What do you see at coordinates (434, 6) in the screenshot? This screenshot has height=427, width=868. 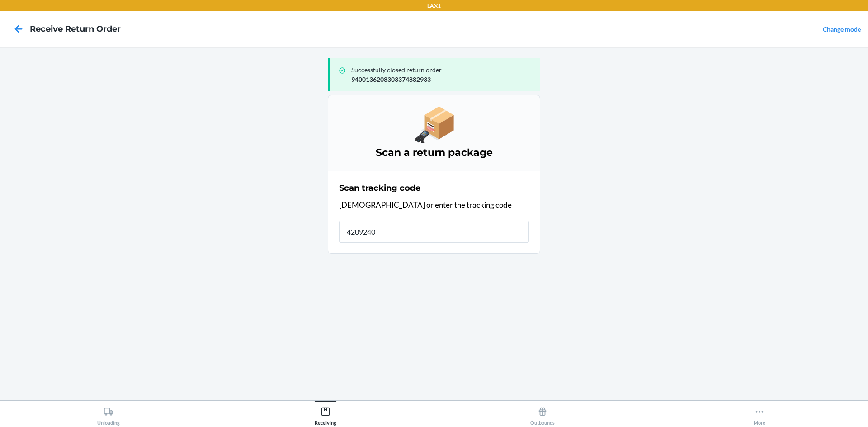 I see `p: LAX1` at bounding box center [434, 6].